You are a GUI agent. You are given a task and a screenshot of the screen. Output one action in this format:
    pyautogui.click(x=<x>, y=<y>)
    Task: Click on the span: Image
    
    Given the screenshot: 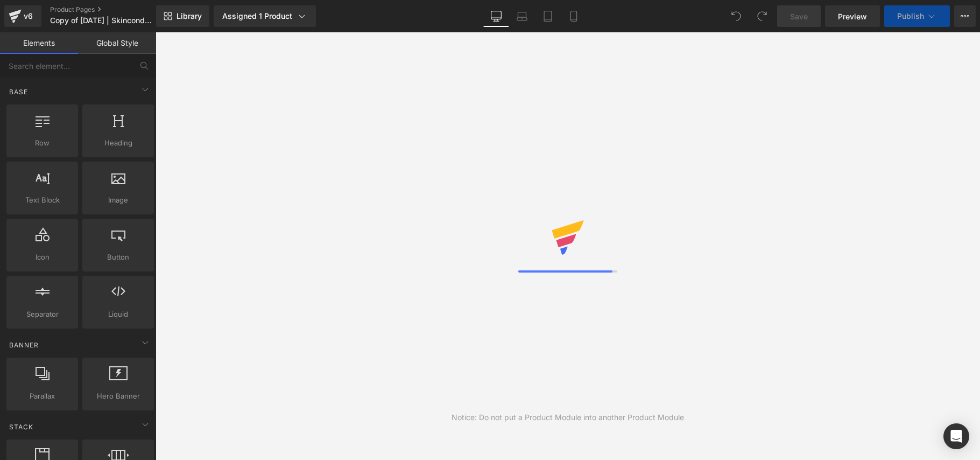 What is the action you would take?
    pyautogui.click(x=118, y=200)
    